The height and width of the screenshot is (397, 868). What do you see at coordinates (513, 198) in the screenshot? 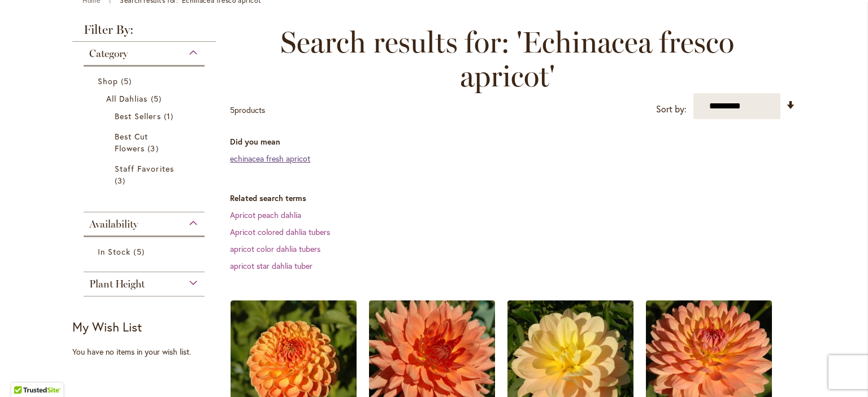
I see `dt: Related search terms` at bounding box center [513, 198].